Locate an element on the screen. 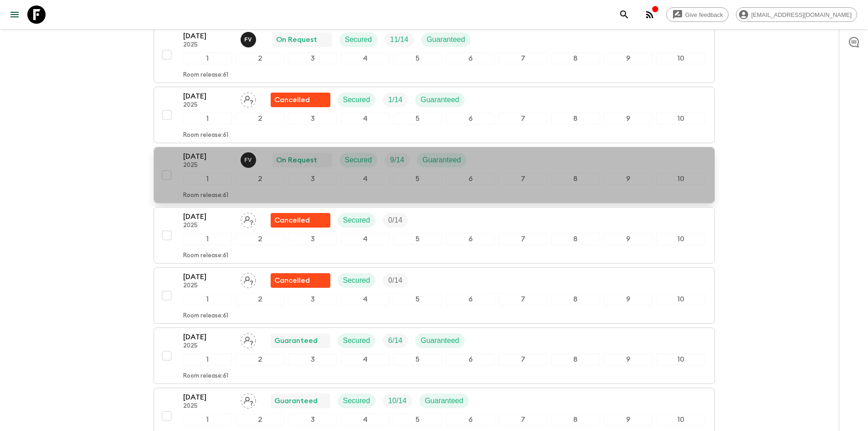 The image size is (868, 431). p: 11 / 14 is located at coordinates (399, 40).